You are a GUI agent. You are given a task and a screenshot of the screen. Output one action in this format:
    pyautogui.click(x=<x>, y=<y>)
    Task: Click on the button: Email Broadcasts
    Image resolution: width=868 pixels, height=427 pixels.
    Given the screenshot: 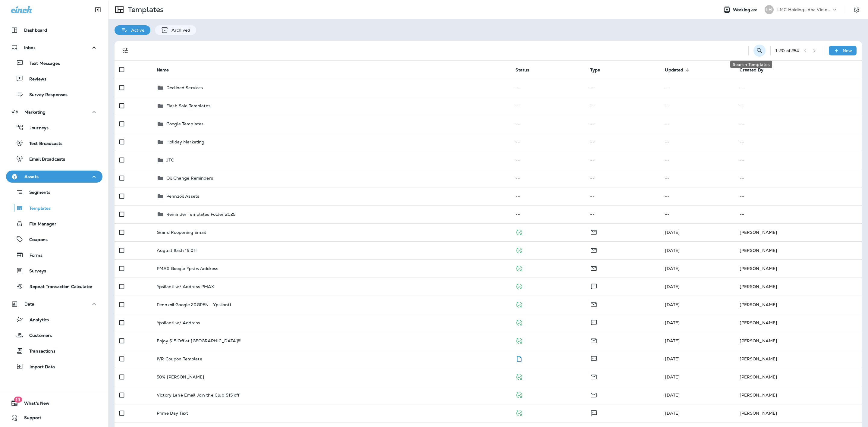 What is the action you would take?
    pyautogui.click(x=54, y=159)
    